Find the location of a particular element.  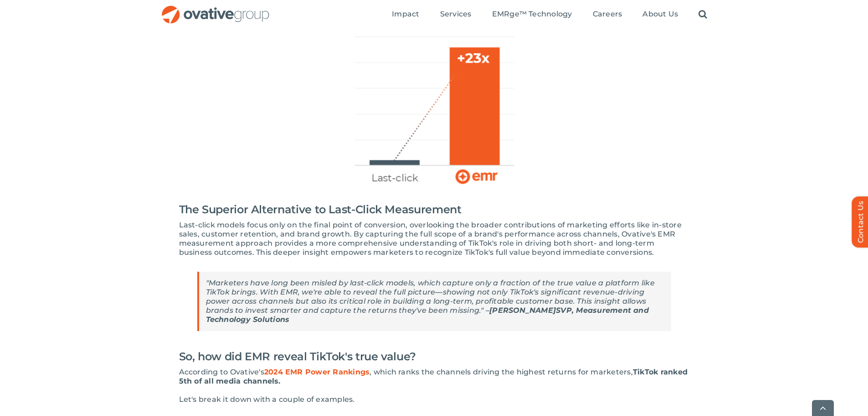

h2: So, how did EMR reveal TikTok's true value? is located at coordinates (434, 356).